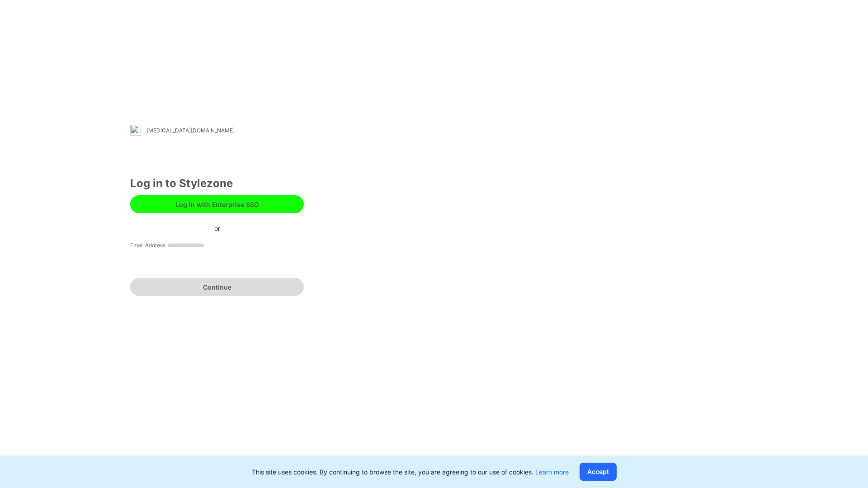 The width and height of the screenshot is (868, 488). What do you see at coordinates (598, 471) in the screenshot?
I see `button: Accept` at bounding box center [598, 471].